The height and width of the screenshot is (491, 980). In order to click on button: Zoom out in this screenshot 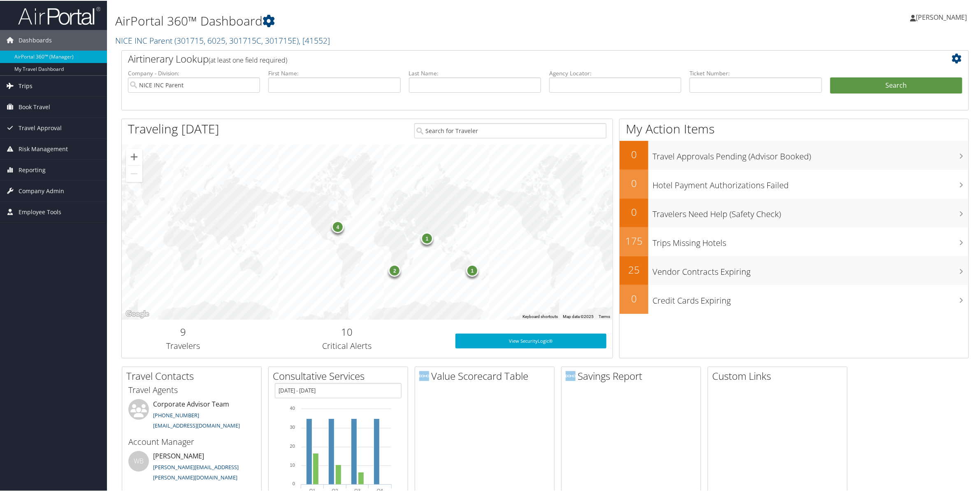, I will do `click(135, 173)`.